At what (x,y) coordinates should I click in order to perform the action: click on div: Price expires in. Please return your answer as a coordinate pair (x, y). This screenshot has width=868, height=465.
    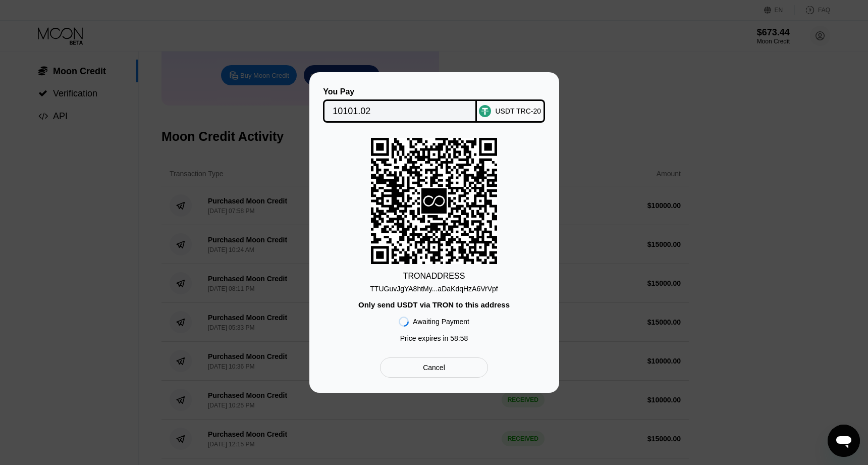
    Looking at the image, I should click on (434, 338).